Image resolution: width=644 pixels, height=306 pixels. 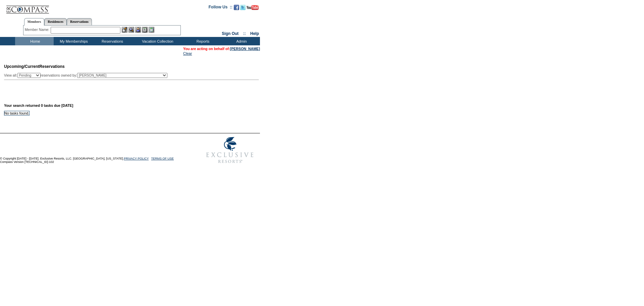 What do you see at coordinates (221, 8) in the screenshot?
I see `td: Follow Us ::` at bounding box center [221, 8].